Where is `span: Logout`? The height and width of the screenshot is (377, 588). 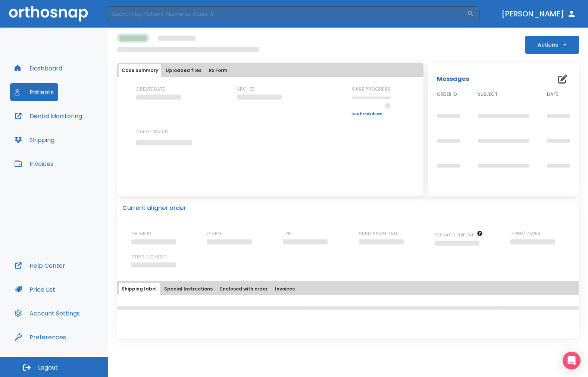 span: Logout is located at coordinates (48, 368).